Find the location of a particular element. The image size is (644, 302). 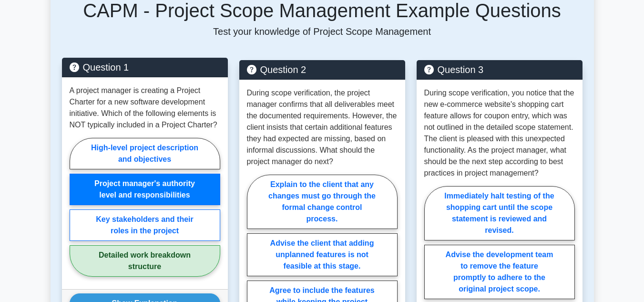

label: High-level project description and objectives is located at coordinates (145, 154).